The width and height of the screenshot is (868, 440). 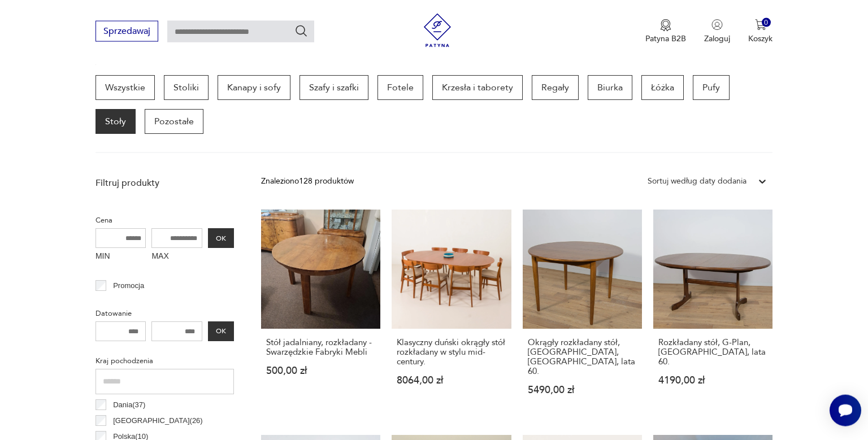 I want to click on button: Zaloguj, so click(x=717, y=32).